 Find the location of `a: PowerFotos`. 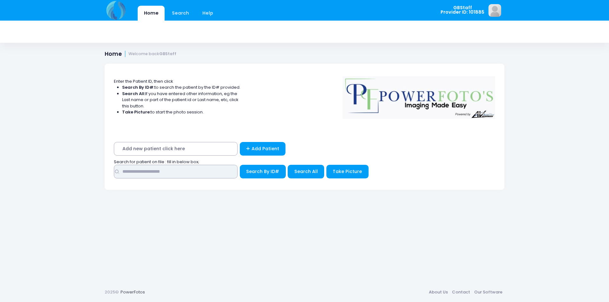

a: PowerFotos is located at coordinates (132, 292).